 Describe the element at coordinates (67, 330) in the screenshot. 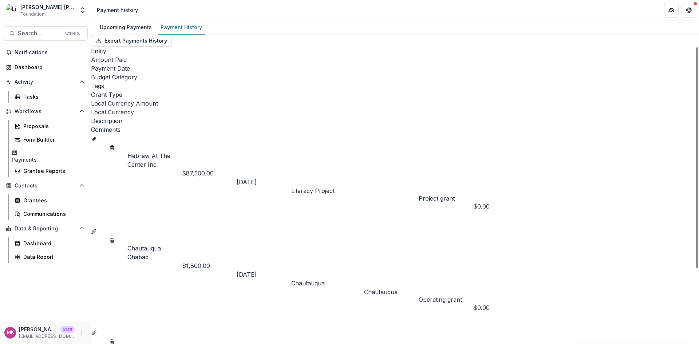

I see `p: Staff` at that location.